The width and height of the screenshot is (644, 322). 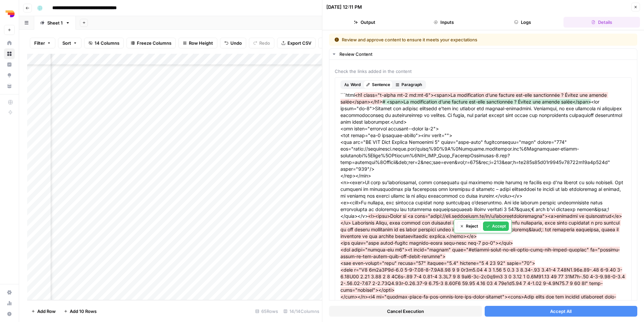 I want to click on span: Sentence, so click(x=381, y=85).